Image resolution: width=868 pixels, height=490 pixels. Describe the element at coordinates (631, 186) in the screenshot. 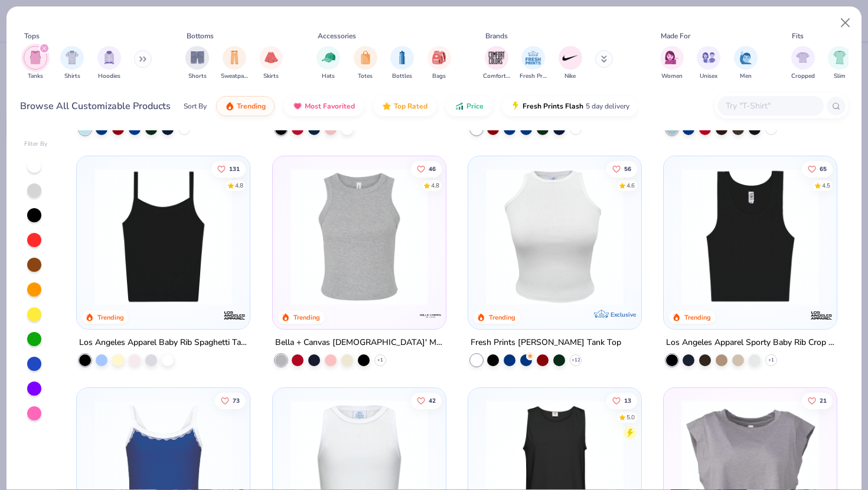

I see `div: 4.6` at that location.